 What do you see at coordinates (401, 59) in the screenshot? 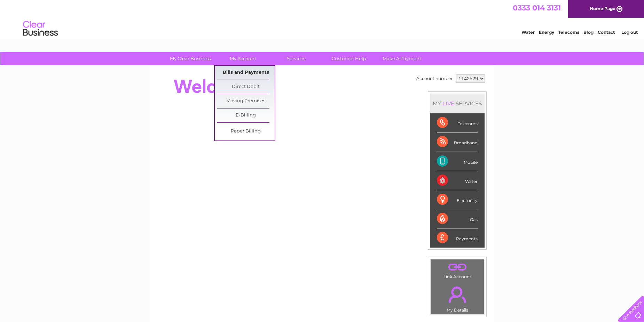
I see `a: Make A Payment` at bounding box center [401, 59].